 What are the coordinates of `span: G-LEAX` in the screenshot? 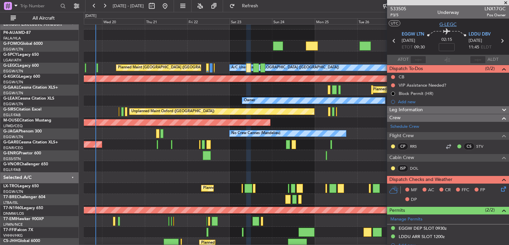 It's located at (10, 99).